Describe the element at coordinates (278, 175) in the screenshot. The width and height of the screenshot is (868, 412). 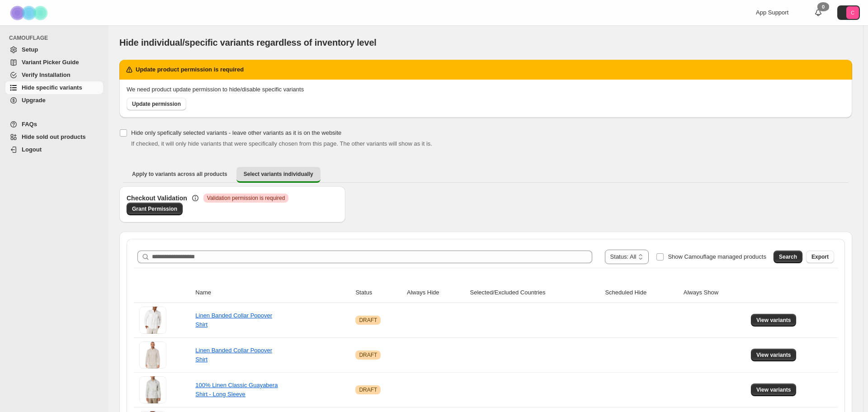
I see `button: Select variants individually` at that location.